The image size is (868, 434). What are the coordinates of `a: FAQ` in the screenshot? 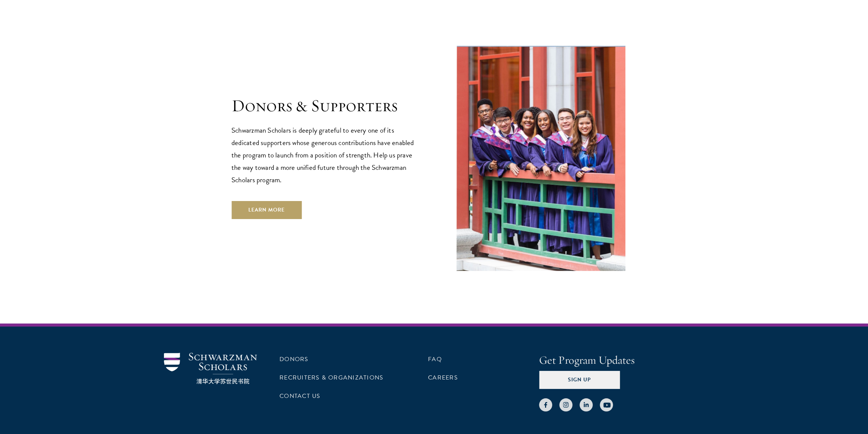 It's located at (434, 359).